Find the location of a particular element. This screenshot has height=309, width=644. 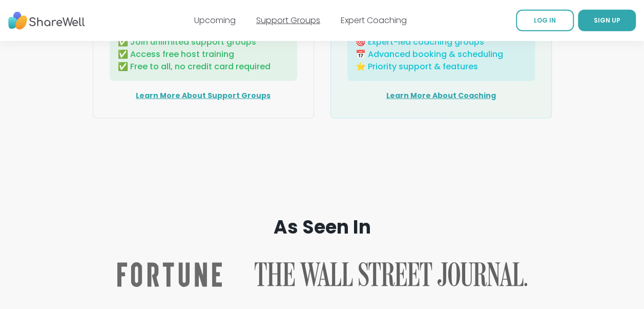

p: ✅ Join unlimited support groups ✅ Access free host training ✅ Free to all, no credit card required is located at coordinates (203, 55).